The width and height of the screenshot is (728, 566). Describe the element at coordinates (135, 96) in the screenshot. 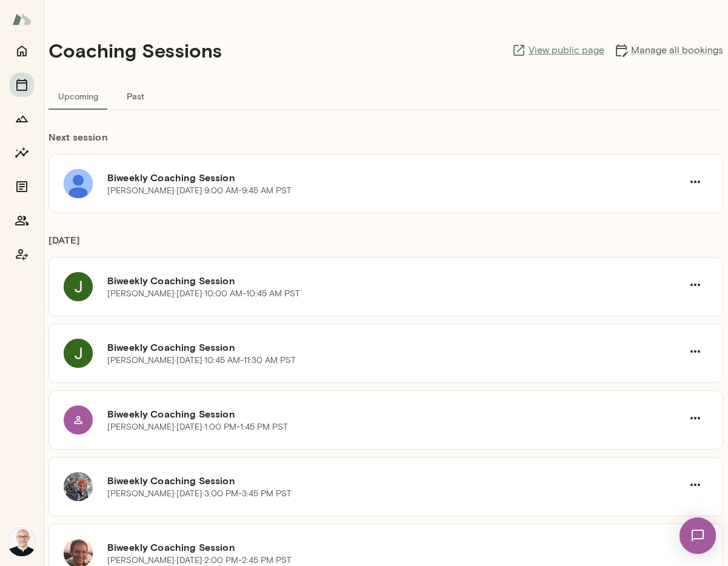

I see `button: Past` at that location.